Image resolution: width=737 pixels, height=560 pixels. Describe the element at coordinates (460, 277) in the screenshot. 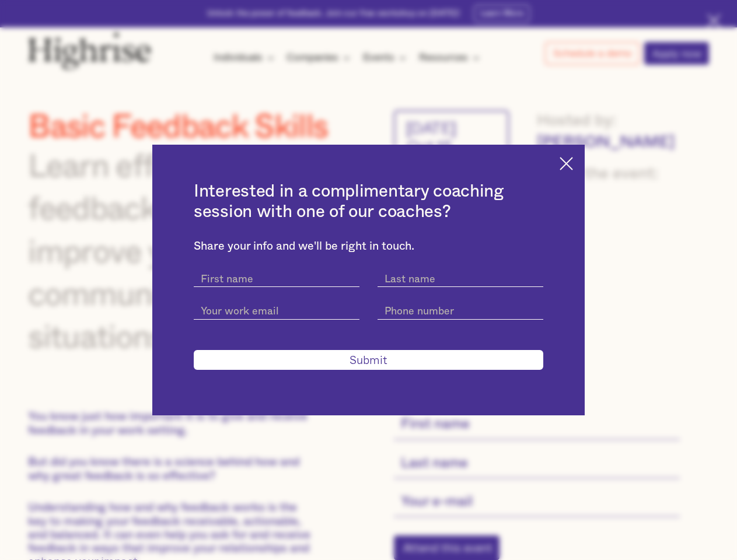

I see `input: Last name` at that location.